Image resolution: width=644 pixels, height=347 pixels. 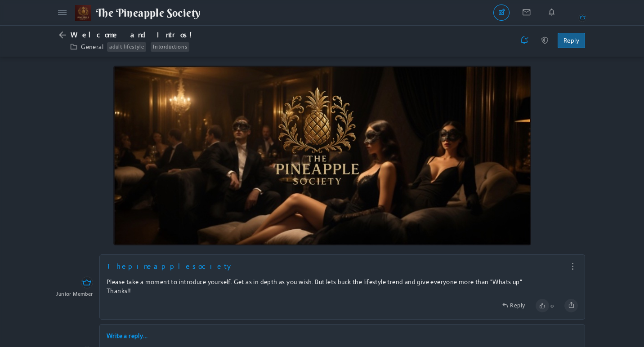 I want to click on a: Intorductions, so click(x=170, y=47).